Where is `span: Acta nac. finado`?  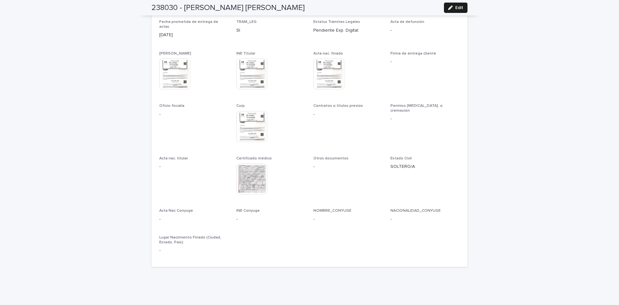
span: Acta nac. finado is located at coordinates (328, 54).